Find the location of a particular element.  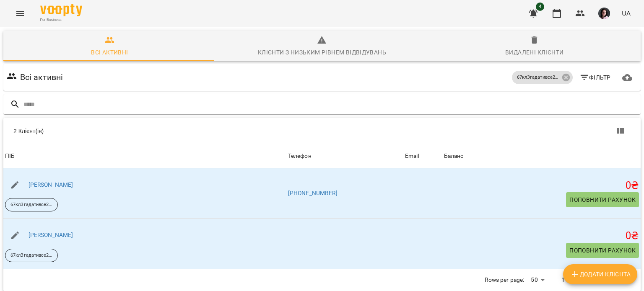

button: Menu is located at coordinates (20, 14).